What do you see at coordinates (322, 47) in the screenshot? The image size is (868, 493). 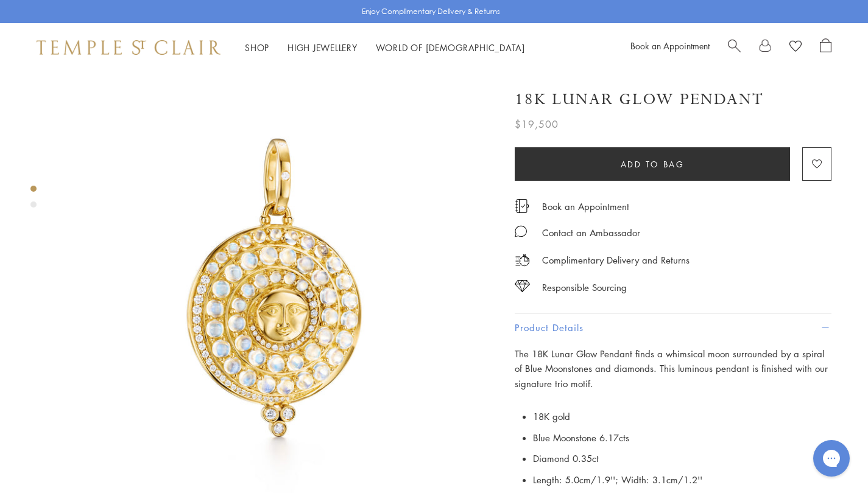 I see `a: High JewelleryHigh Jewellery` at bounding box center [322, 47].